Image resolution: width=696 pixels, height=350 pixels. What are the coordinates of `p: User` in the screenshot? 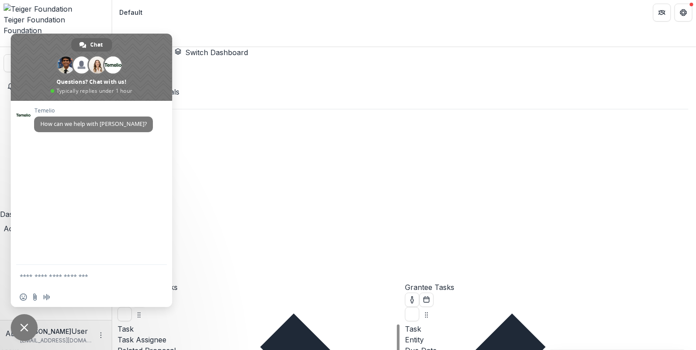 It's located at (79, 332).